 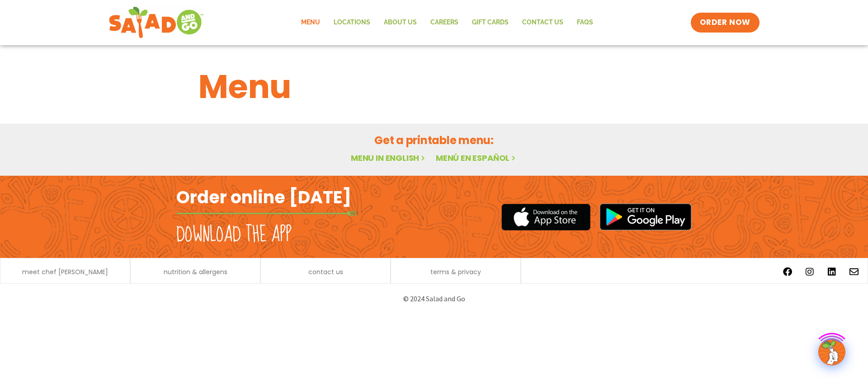 What do you see at coordinates (267, 213) in the screenshot?
I see `img: fork` at bounding box center [267, 213].